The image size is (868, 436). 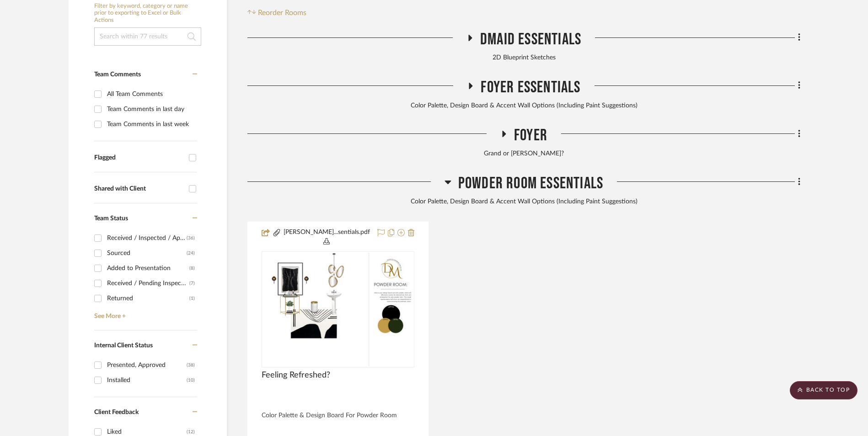 What do you see at coordinates (191, 238) in the screenshot?
I see `div: (36)` at bounding box center [191, 238].